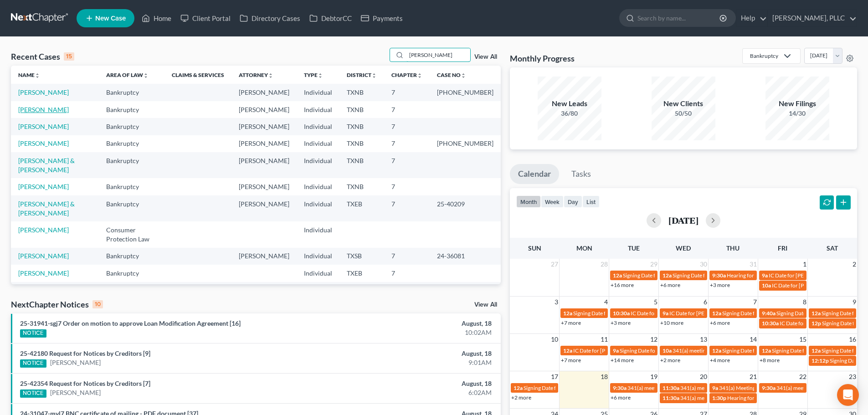 This screenshot has width=868, height=415. What do you see at coordinates (821, 361) in the screenshot?
I see `span: 12:12p` at bounding box center [821, 361].